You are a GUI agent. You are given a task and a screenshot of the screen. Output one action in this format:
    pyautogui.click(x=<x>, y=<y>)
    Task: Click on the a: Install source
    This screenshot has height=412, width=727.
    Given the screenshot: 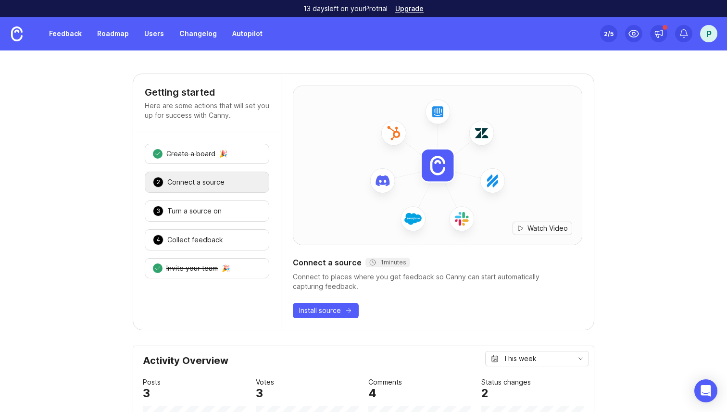 What is the action you would take?
    pyautogui.click(x=325, y=311)
    